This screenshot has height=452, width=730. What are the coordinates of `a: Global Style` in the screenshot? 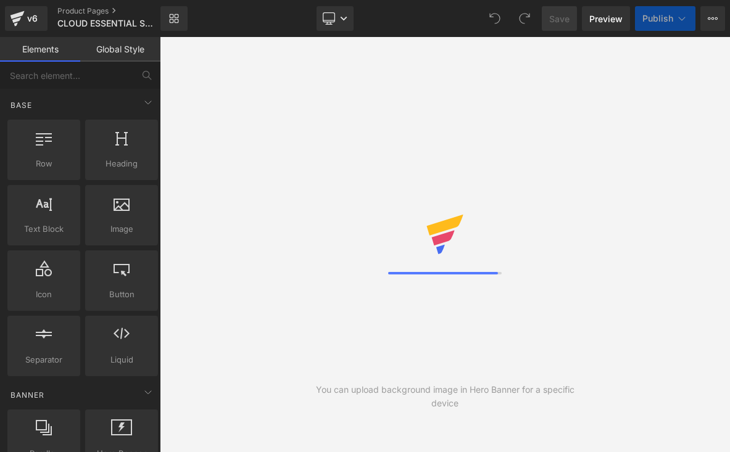 It's located at (120, 49).